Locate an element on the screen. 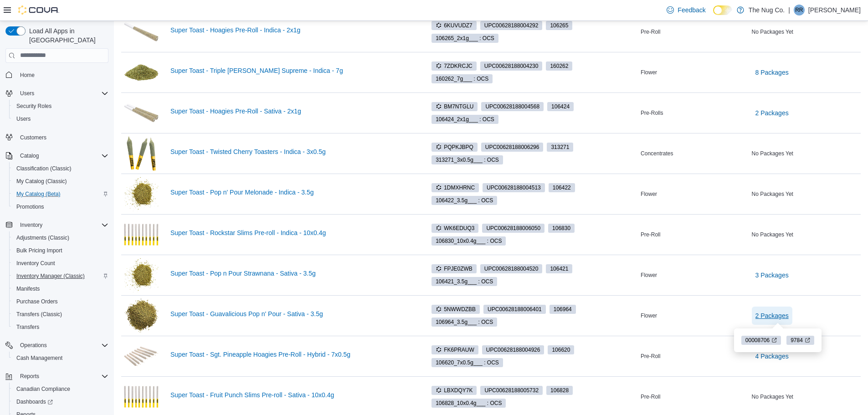  a: Promotions is located at coordinates (30, 207).